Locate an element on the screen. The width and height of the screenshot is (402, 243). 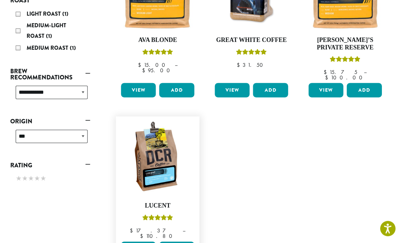
bdi: 100.00 is located at coordinates (345, 77).